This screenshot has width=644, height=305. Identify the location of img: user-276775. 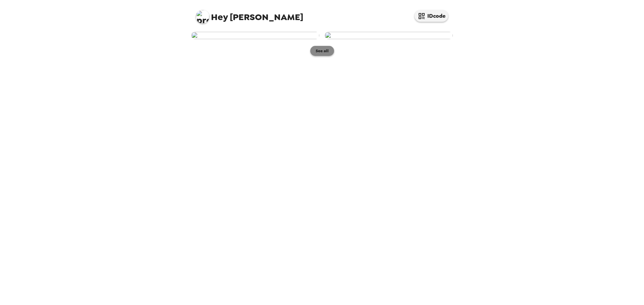
(255, 36).